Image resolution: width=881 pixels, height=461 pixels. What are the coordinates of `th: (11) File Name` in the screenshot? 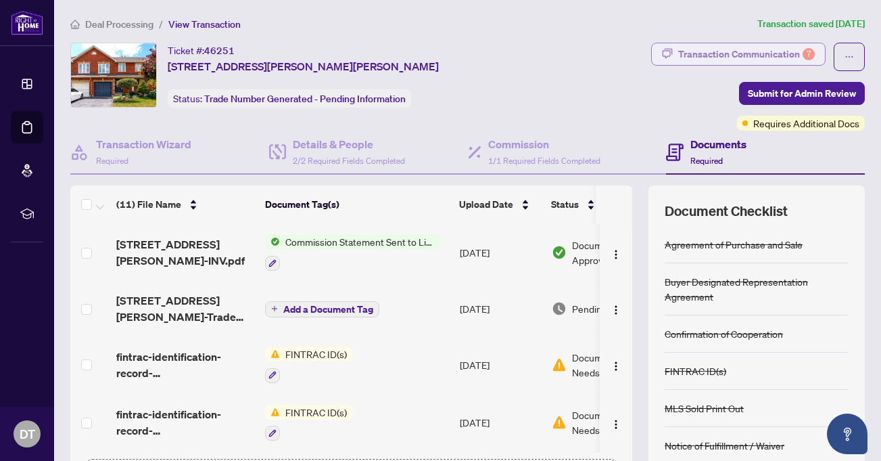 It's located at (185, 204).